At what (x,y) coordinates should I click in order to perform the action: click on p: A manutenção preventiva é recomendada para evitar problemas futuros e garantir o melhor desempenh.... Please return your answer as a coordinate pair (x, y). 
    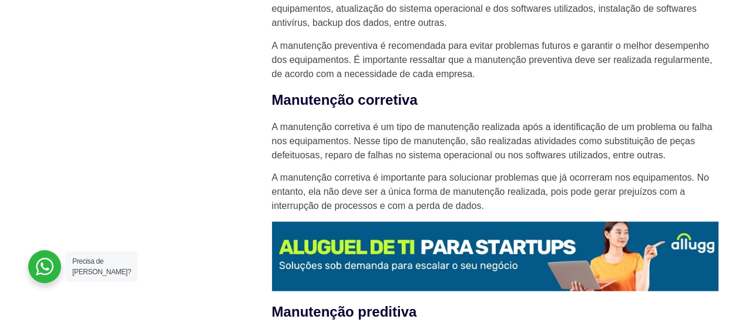
    Looking at the image, I should click on (495, 60).